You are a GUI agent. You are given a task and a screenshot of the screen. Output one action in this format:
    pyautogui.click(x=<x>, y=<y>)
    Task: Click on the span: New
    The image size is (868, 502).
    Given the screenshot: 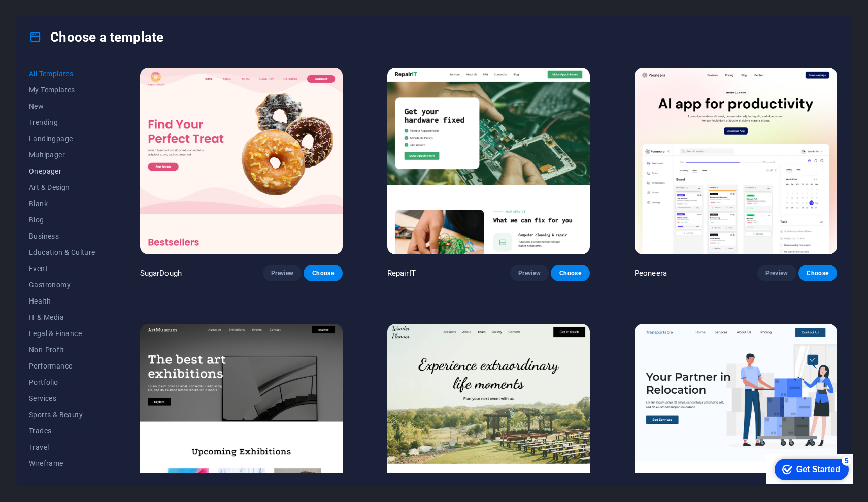 What is the action you would take?
    pyautogui.click(x=62, y=106)
    